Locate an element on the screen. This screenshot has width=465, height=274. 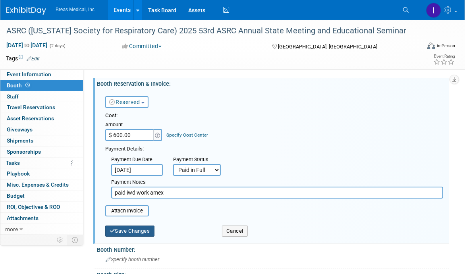
span: Booth is located at coordinates (19, 85).